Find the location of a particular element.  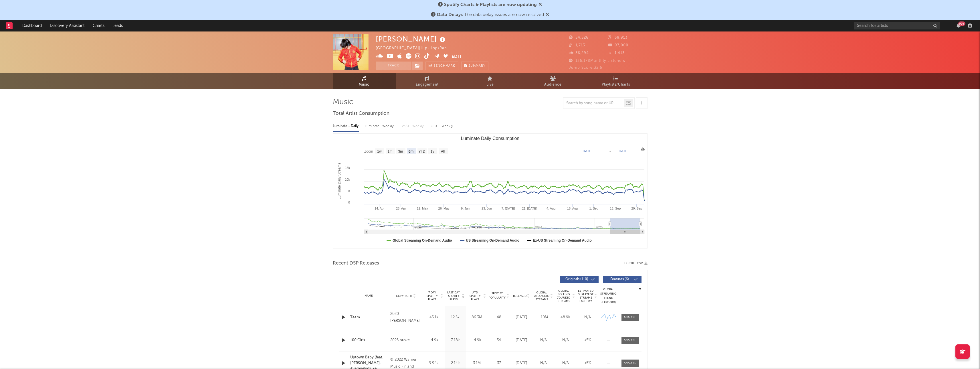

a: Playlists/Charts is located at coordinates (616, 81).